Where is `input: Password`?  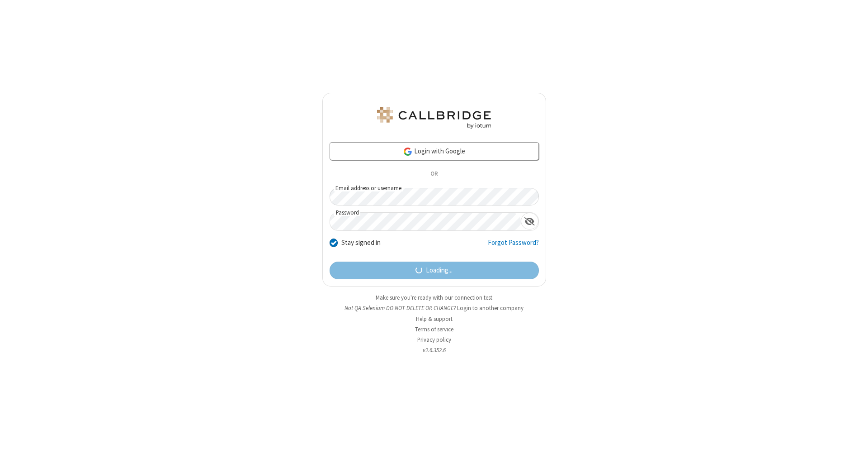
input: Password is located at coordinates (425, 221).